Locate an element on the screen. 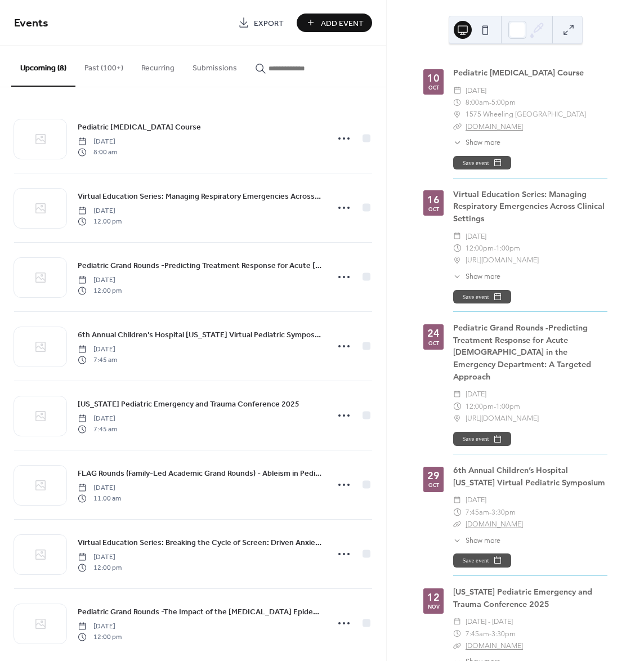  span: 5:00pm is located at coordinates (504, 102).